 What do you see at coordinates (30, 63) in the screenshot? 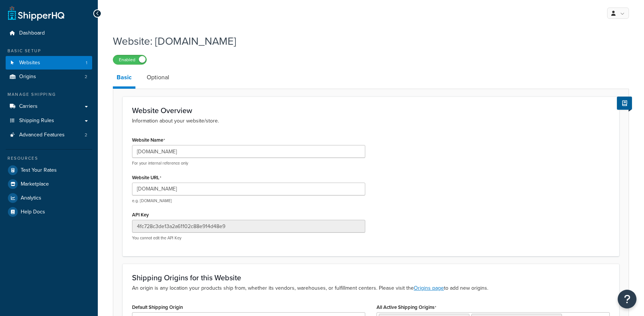
I see `span: Websites` at bounding box center [30, 63].